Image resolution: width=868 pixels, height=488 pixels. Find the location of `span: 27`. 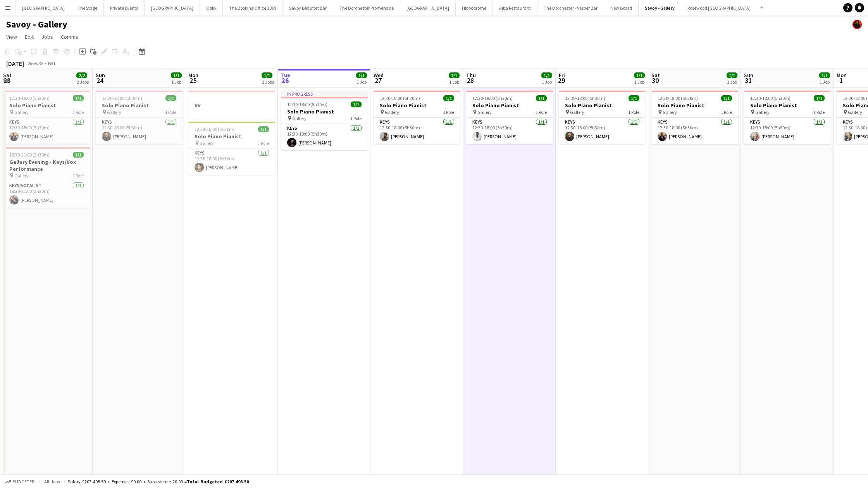

span: 27 is located at coordinates (378, 80).